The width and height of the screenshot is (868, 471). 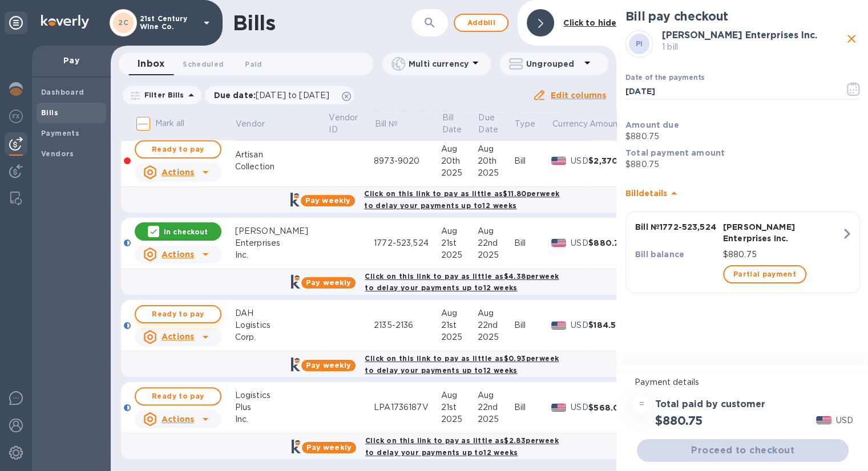 I want to click on p: In checkout, so click(x=185, y=231).